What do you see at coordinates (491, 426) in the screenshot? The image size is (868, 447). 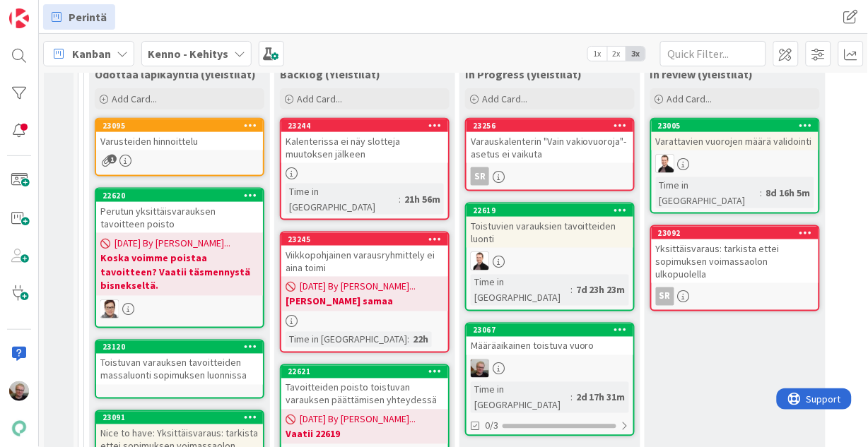 I see `span: 0/3` at bounding box center [491, 426].